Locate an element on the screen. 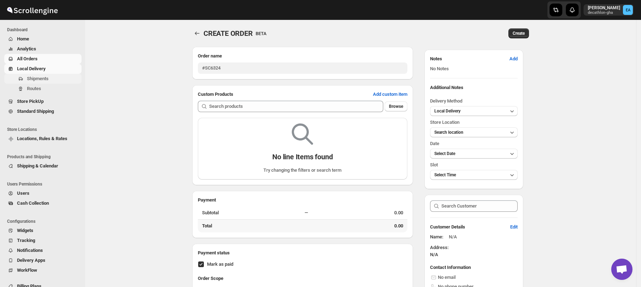 The height and width of the screenshot is (287, 641). h3: Custom Products is located at coordinates (283, 94).